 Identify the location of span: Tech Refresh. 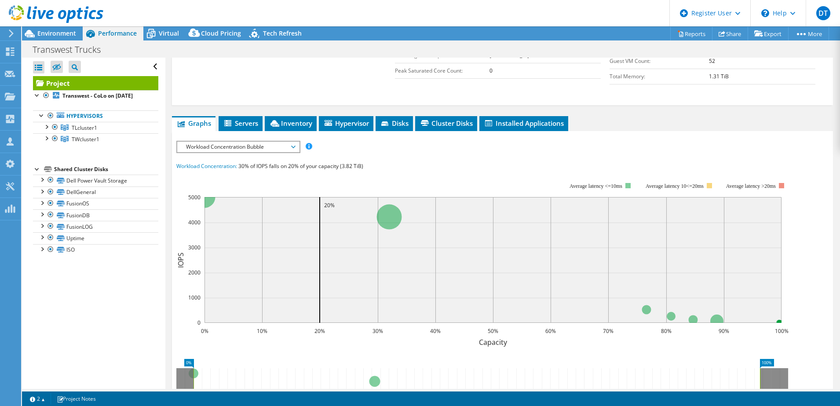
(282, 33).